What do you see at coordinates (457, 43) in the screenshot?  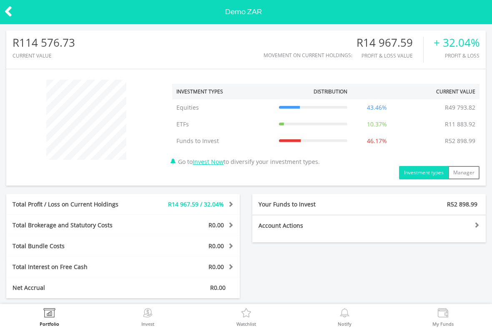 I see `div: + 32.04%` at bounding box center [457, 43].